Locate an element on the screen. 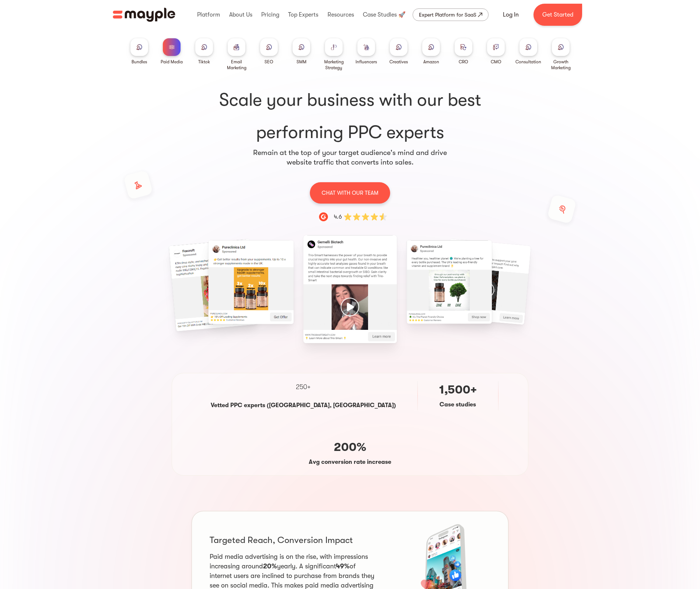 This screenshot has width=700, height=589. p: 250+ is located at coordinates (303, 387).